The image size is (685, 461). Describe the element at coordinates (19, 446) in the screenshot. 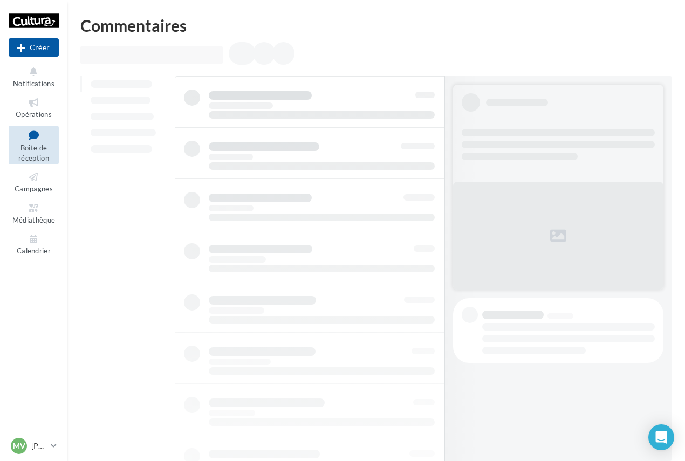

I see `span: MV` at that location.